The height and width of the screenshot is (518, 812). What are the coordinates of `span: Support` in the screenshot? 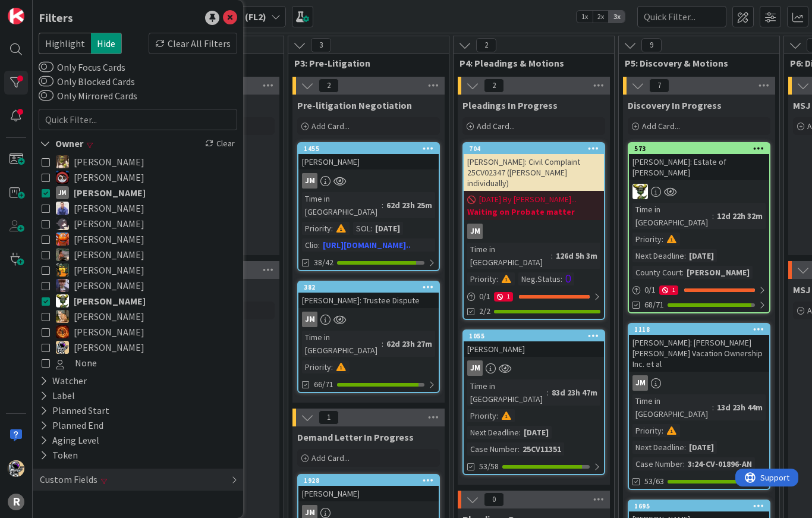 It's located at (40, 9).